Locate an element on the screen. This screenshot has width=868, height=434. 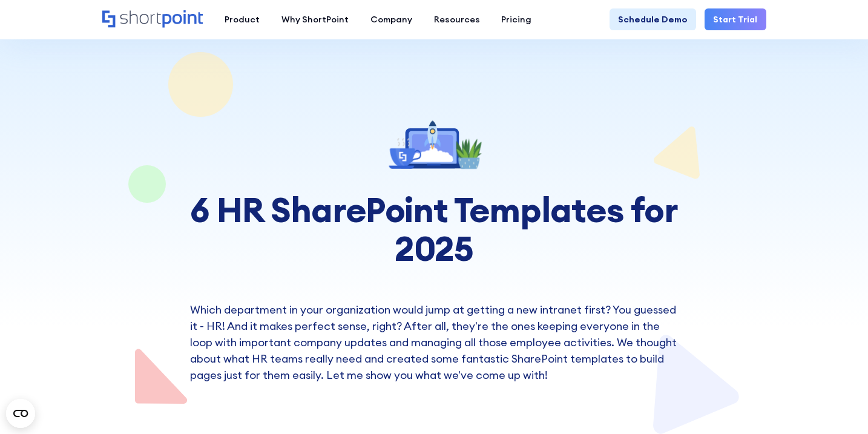
div: Product is located at coordinates (242, 20).